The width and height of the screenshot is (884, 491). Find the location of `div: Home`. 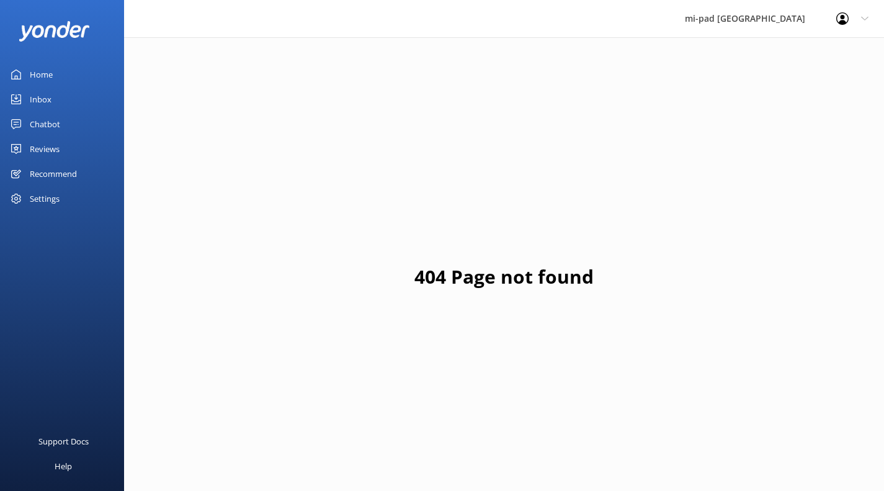

div: Home is located at coordinates (41, 74).